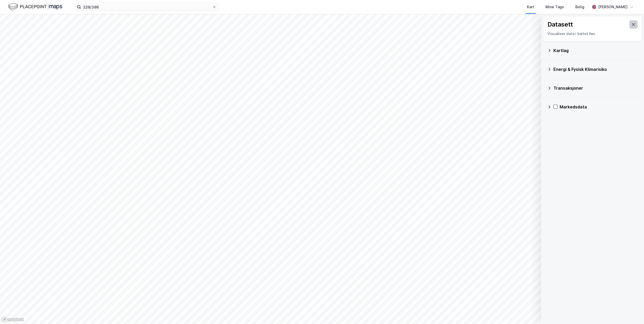 Image resolution: width=644 pixels, height=324 pixels. Describe the element at coordinates (599, 107) in the screenshot. I see `div: Markedsdata` at that location.